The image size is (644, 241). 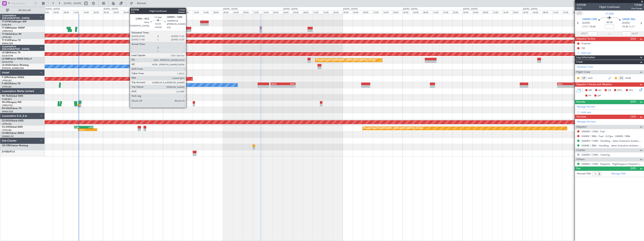 What do you see at coordinates (581, 150) in the screenshot?
I see `span: Charter` at bounding box center [581, 150].